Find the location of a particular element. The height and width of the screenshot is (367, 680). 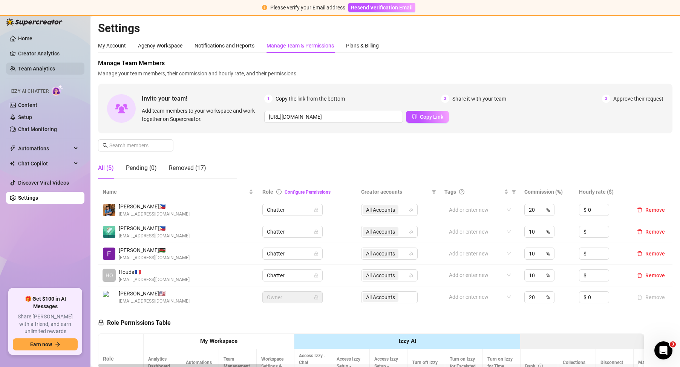

span: search is located at coordinates (105, 146).